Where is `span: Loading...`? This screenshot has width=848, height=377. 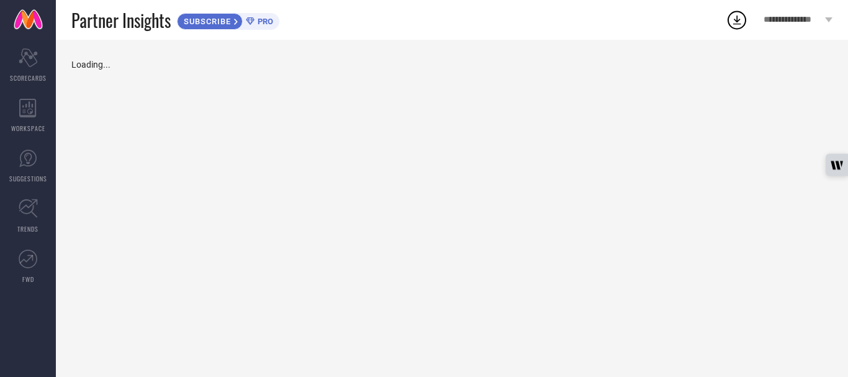
span: Loading... is located at coordinates (91, 65).